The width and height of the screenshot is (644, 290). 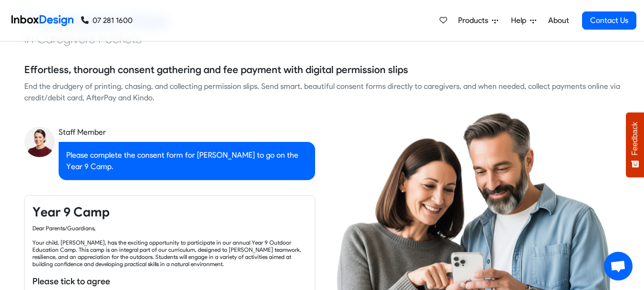 What do you see at coordinates (635, 145) in the screenshot?
I see `button: Feedback - Show survey` at bounding box center [635, 145].